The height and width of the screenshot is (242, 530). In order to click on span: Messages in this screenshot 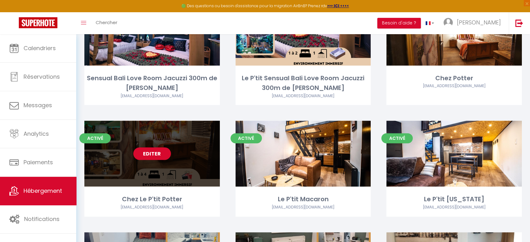, I will do `click(38, 105)`.